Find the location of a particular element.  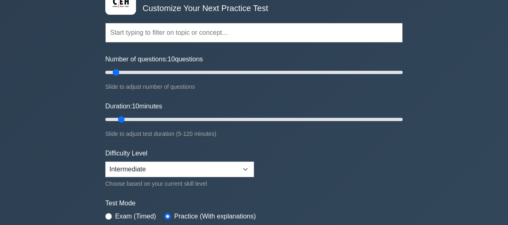

label: Difficulty Level is located at coordinates (126, 154).